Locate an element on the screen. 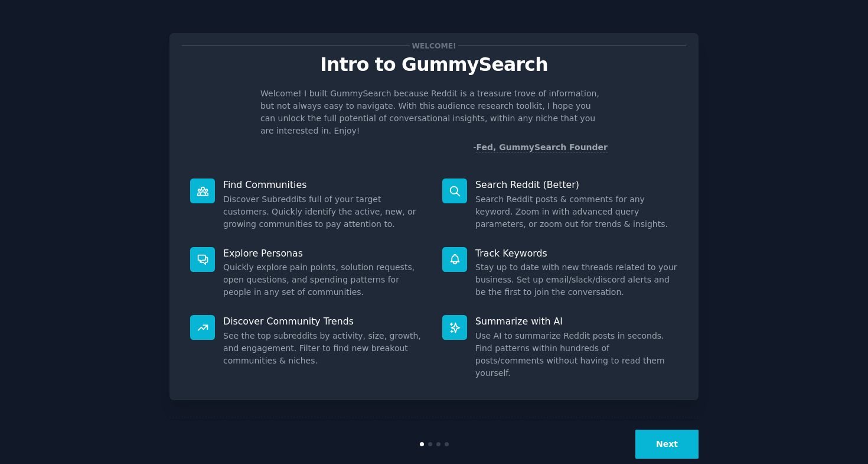 The width and height of the screenshot is (868, 464). dd: Search Reddit posts & comments for any keyword. Zoom in with advanced query parameters, or zoom o... is located at coordinates (577, 211).